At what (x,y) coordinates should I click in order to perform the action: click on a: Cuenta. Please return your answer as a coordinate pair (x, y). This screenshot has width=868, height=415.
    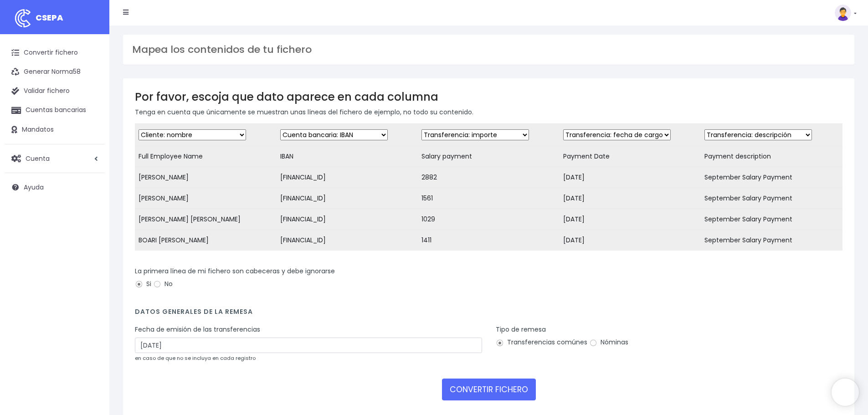
    Looking at the image, I should click on (55, 159).